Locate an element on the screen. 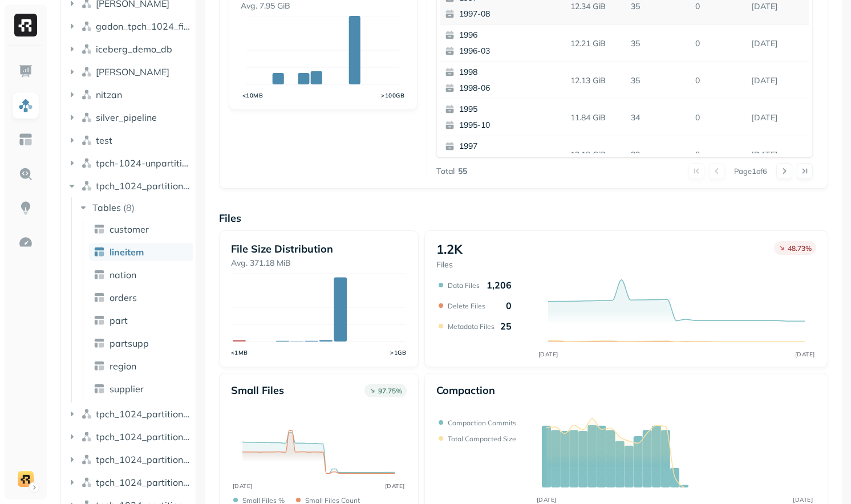  button: tpch_1024_partitioned_10 is located at coordinates (129, 437).